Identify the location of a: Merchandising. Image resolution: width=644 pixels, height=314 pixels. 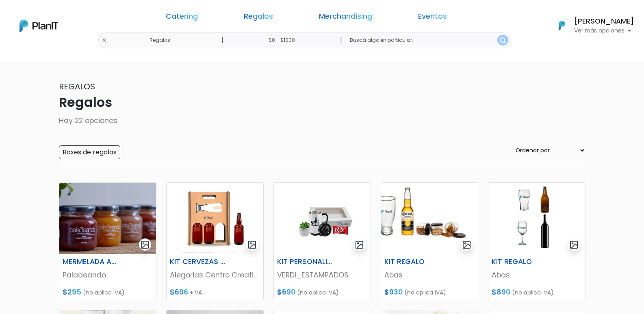
(346, 18).